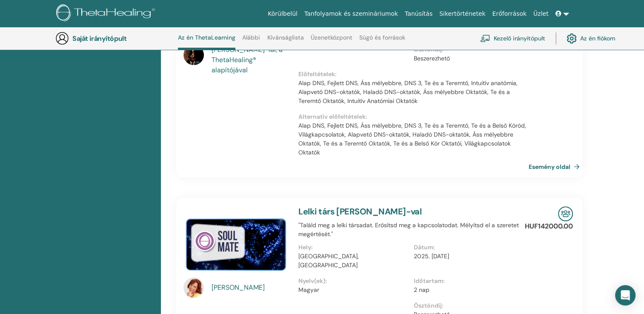 The height and width of the screenshot is (314, 644). What do you see at coordinates (413, 74) in the screenshot?
I see `p: Előfeltételek:` at bounding box center [413, 74].